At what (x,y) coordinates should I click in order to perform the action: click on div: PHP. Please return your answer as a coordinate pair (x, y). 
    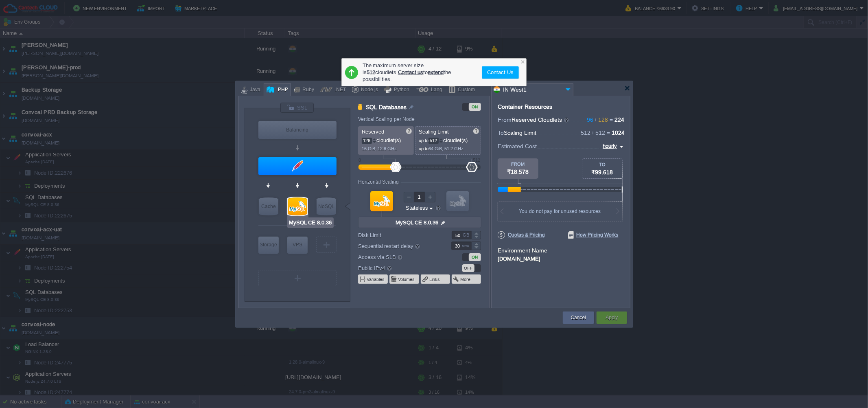
    Looking at the image, I should click on (282, 90).